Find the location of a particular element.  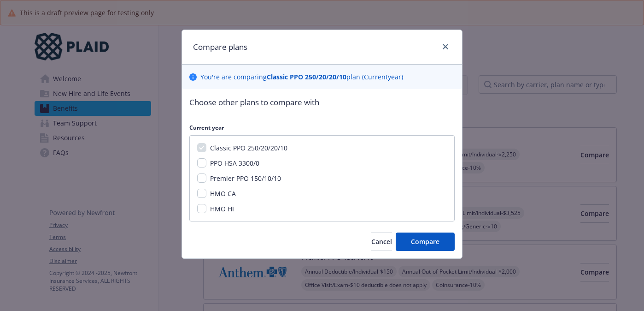

span: Compare is located at coordinates (425, 241).